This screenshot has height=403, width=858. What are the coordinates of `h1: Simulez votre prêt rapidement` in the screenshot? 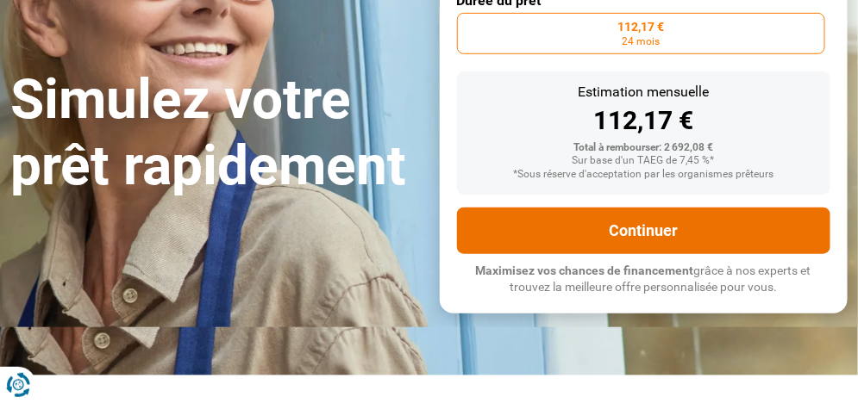 It's located at (215, 134).